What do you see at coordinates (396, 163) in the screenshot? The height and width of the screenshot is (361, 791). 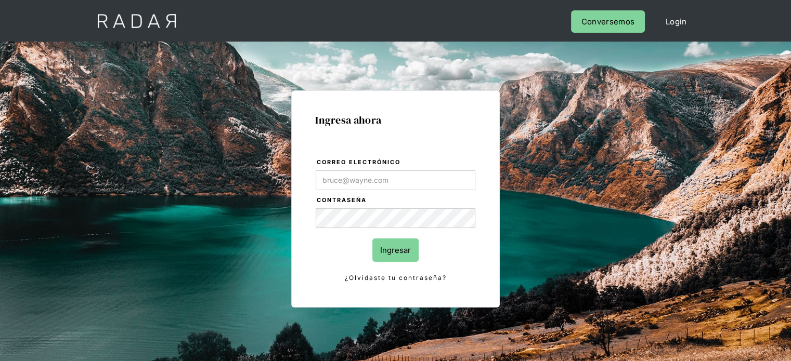 I see `label: Correo electrónico` at bounding box center [396, 163].